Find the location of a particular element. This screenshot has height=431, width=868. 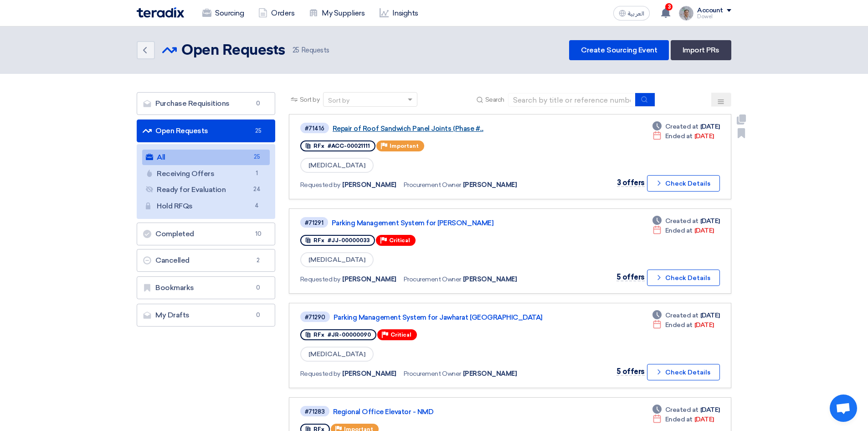

button: العربية is located at coordinates (632, 13).